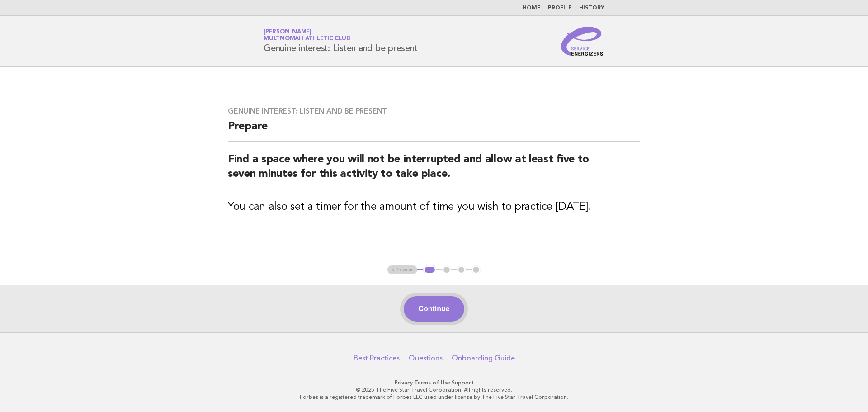 The image size is (868, 412). Describe the element at coordinates (463, 383) in the screenshot. I see `a: Support` at that location.